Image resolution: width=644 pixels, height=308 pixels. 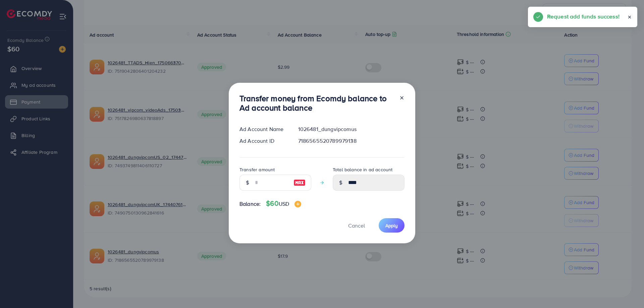 What do you see at coordinates (357, 225) in the screenshot?
I see `button: Cancel` at bounding box center [357, 225].